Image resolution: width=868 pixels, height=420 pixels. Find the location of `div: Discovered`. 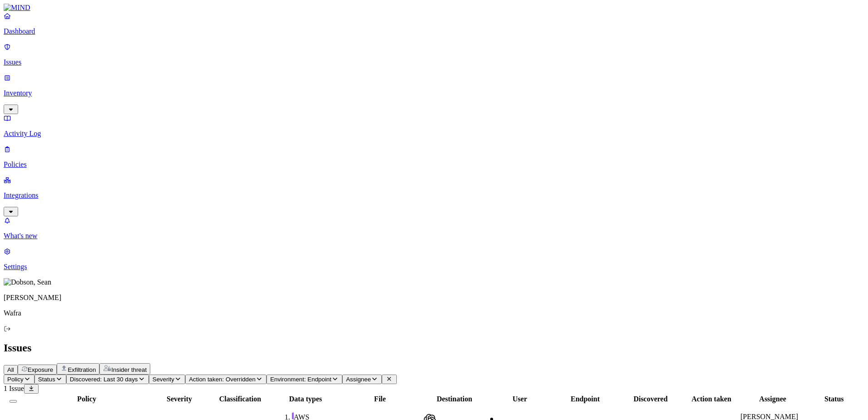

div: Discovered is located at coordinates (650, 399).